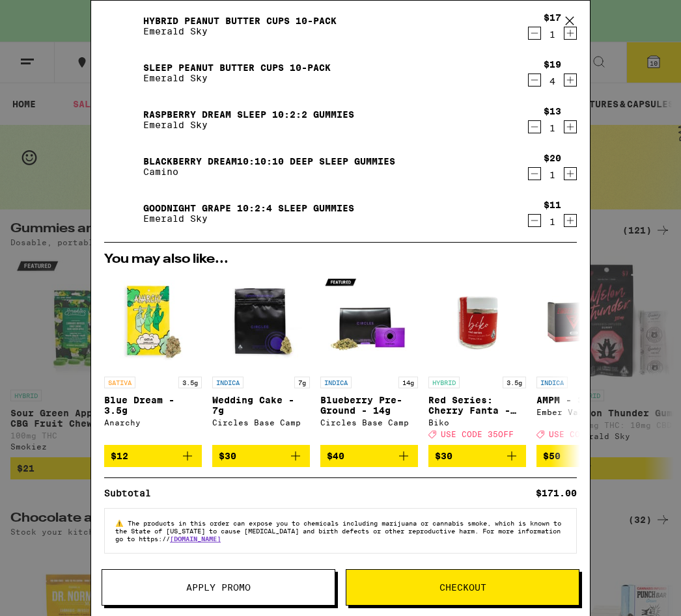 This screenshot has height=616, width=681. Describe the element at coordinates (556, 493) in the screenshot. I see `div: $171.00` at that location.